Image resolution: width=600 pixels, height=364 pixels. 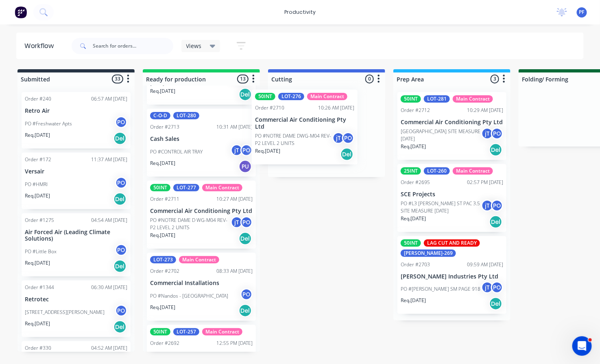 I want to click on div: productivity, so click(x=300, y=12).